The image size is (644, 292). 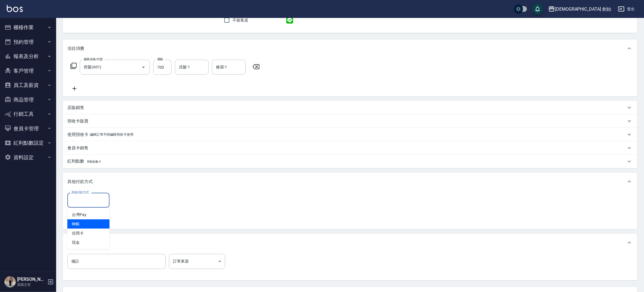 What do you see at coordinates (76, 49) in the screenshot?
I see `p: 項目消費` at bounding box center [76, 49].